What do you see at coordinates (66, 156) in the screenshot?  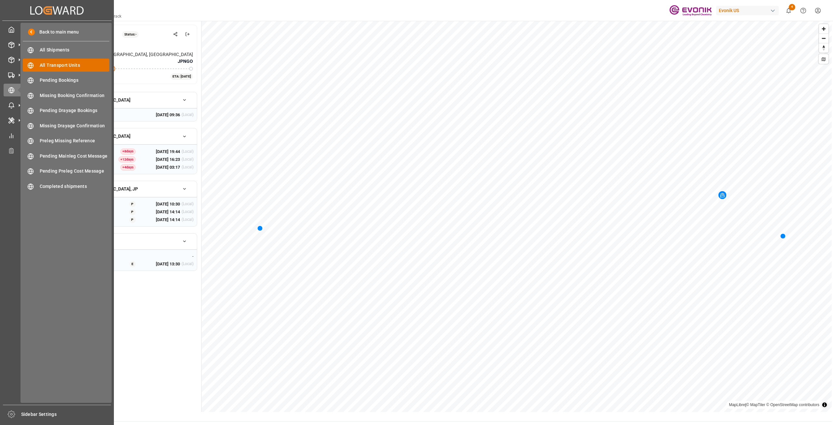 I see `a: Pending Mainleg Cost Message` at bounding box center [66, 156].